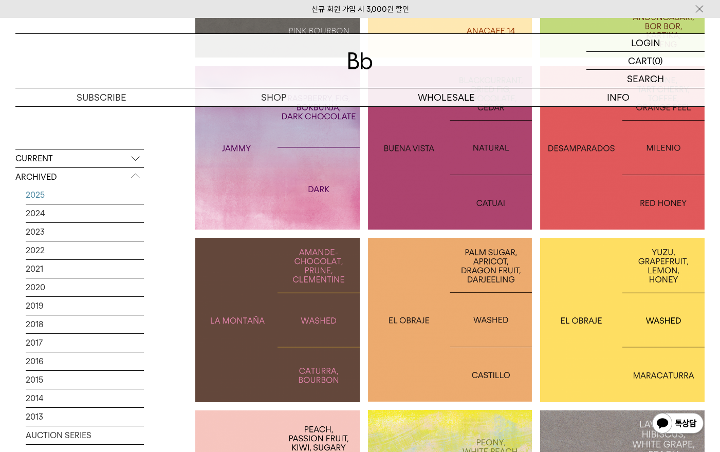 The image size is (720, 452). I want to click on a: 2019, so click(85, 306).